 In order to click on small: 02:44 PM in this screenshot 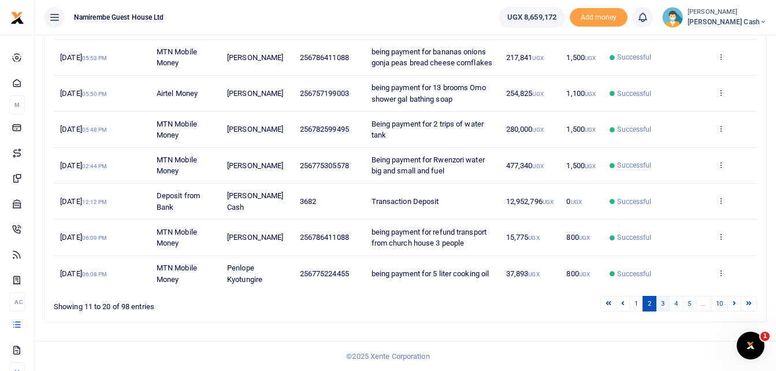, I will do `click(95, 166)`.